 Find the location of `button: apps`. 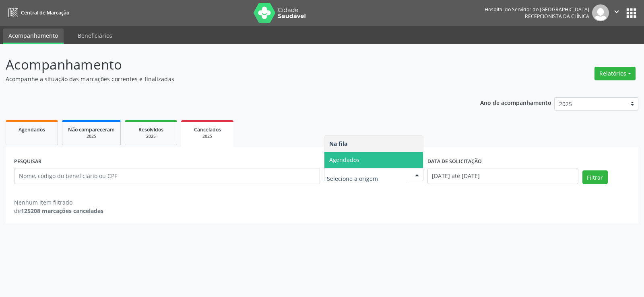

button: apps is located at coordinates (631, 13).